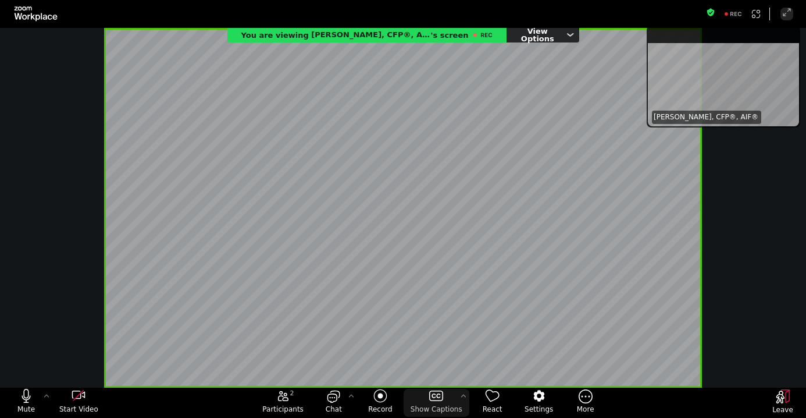 This screenshot has width=806, height=418. I want to click on button: Show Captions, so click(436, 402).